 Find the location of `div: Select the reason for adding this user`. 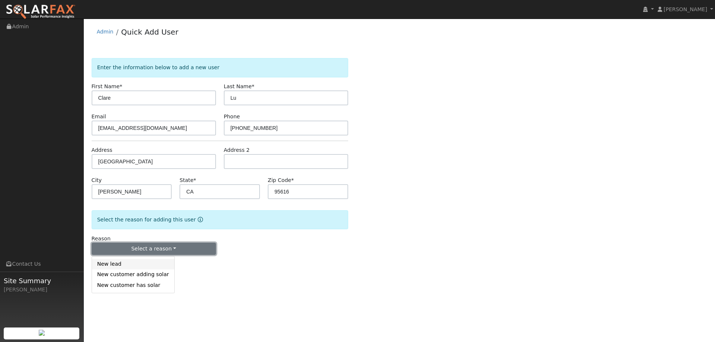

div: Select the reason for adding this user is located at coordinates (220, 220).